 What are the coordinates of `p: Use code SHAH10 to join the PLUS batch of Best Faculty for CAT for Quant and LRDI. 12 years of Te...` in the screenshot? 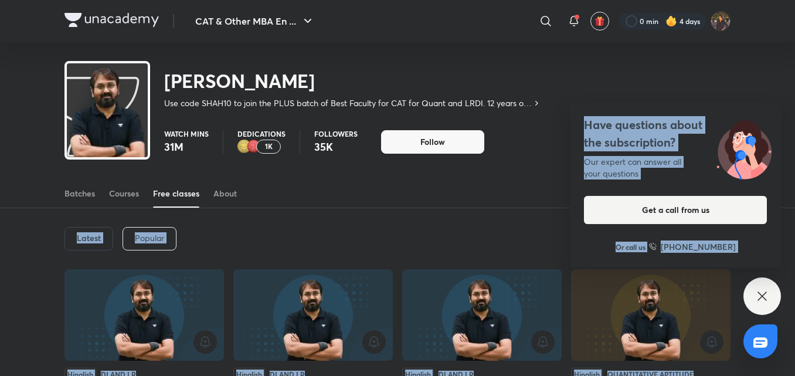 It's located at (348, 103).